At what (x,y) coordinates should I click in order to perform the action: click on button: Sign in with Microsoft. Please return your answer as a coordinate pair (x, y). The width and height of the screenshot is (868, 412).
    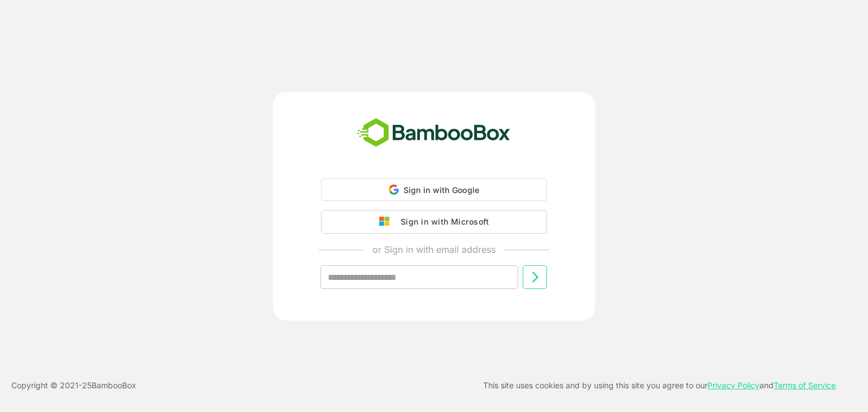
    Looking at the image, I should click on (434, 222).